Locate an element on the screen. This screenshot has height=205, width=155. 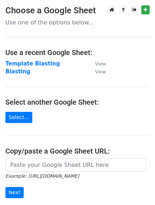
h4: Use a recent Google Sheet: is located at coordinates (78, 52).